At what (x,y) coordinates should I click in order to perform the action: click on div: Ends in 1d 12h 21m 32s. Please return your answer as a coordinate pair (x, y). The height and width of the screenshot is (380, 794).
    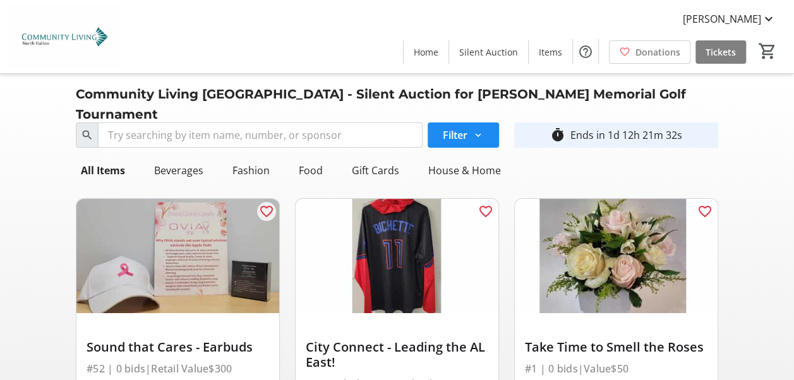
    Looking at the image, I should click on (626, 135).